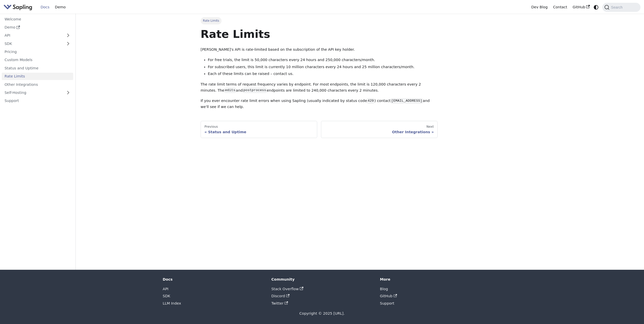 The width and height of the screenshot is (644, 324). Describe the element at coordinates (539, 7) in the screenshot. I see `a: Dev Blog` at that location.